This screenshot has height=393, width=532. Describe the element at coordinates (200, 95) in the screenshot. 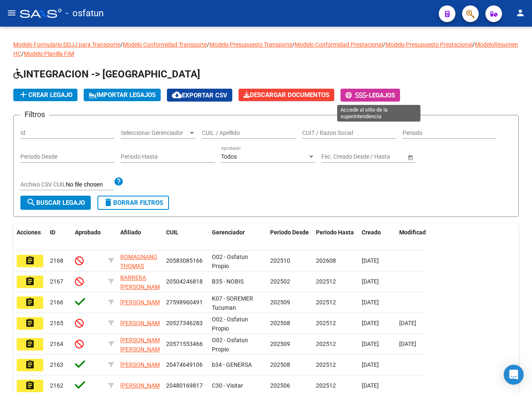

I see `button: Exportar CSV` at that location.